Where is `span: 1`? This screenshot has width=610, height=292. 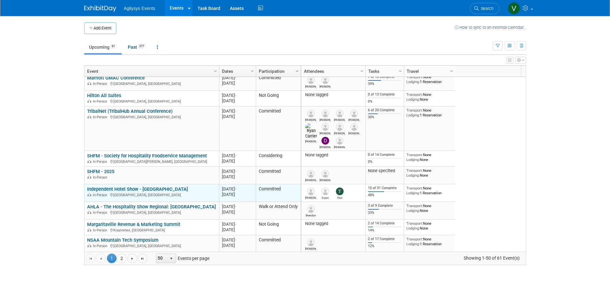
span: 1 is located at coordinates (112, 258).